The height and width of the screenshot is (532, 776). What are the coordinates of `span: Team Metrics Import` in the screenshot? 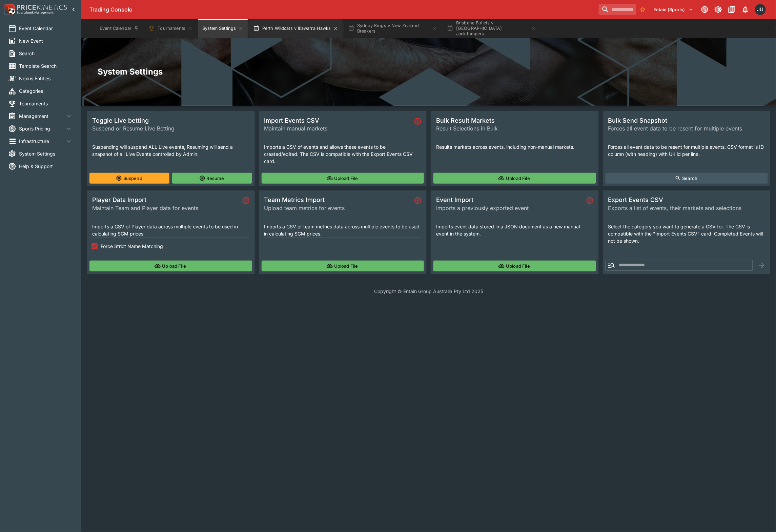 It's located at (338, 200).